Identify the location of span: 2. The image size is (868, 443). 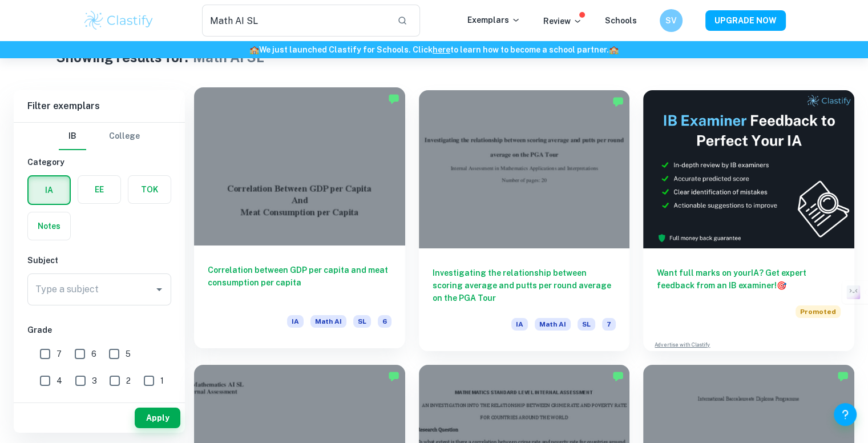
(129, 381).